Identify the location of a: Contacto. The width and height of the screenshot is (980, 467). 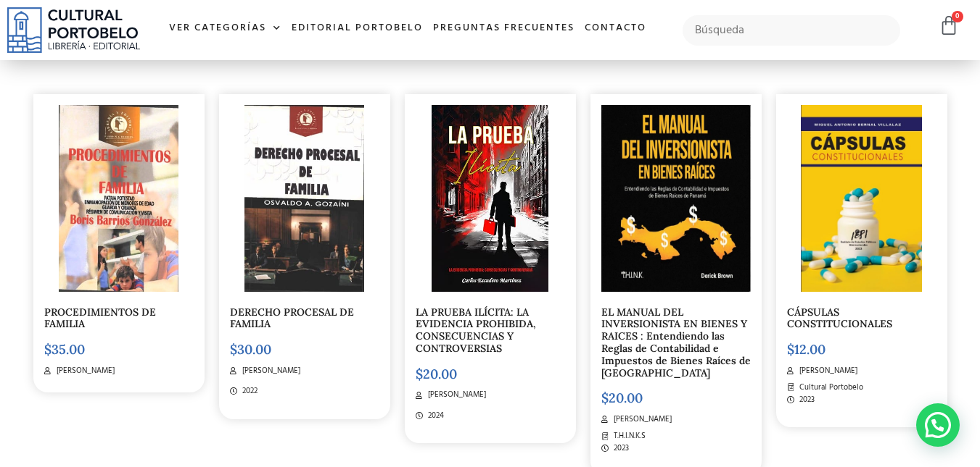
(615, 28).